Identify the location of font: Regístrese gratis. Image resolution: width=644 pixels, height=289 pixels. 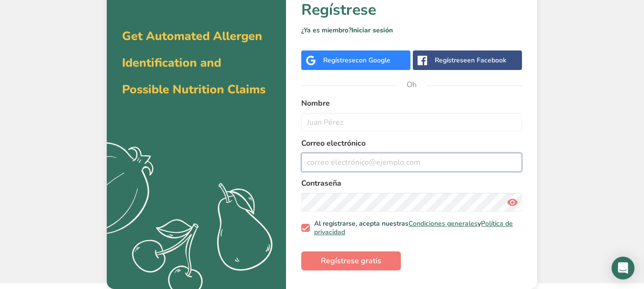
(351, 261).